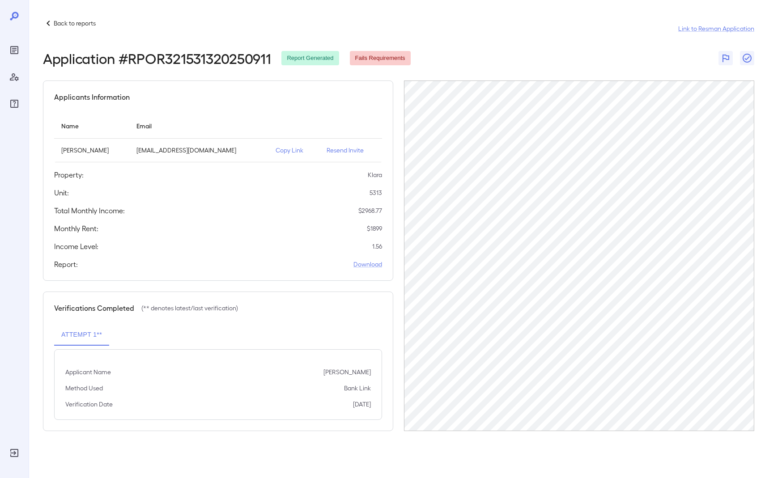 The width and height of the screenshot is (765, 478). I want to click on button: Attempt 1**, so click(81, 335).